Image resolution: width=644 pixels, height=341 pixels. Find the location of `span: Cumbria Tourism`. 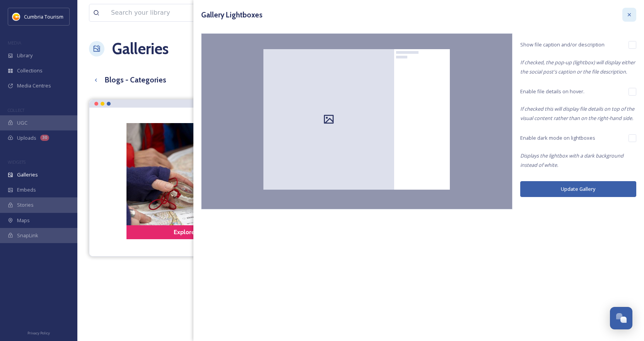

span: Cumbria Tourism is located at coordinates (44, 17).